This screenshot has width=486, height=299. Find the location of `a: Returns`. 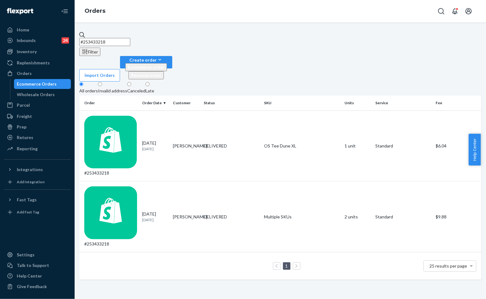

a: Returns is located at coordinates (37, 137).